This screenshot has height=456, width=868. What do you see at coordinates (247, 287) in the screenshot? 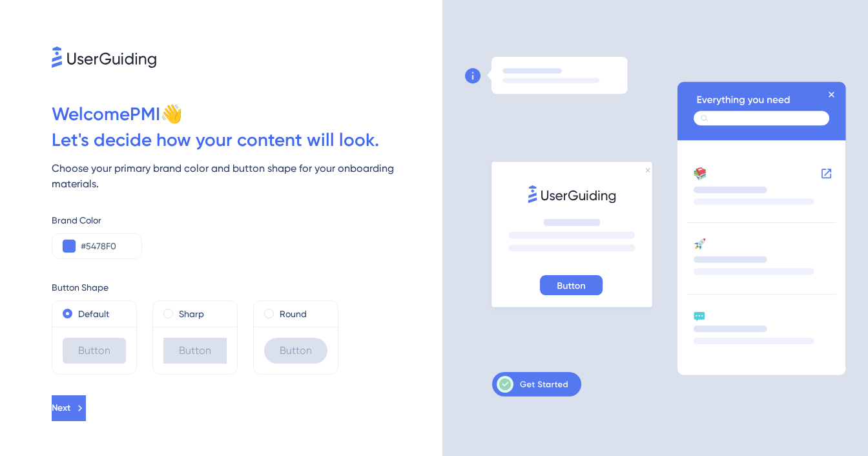
I see `div: Button Shape` at bounding box center [247, 287].